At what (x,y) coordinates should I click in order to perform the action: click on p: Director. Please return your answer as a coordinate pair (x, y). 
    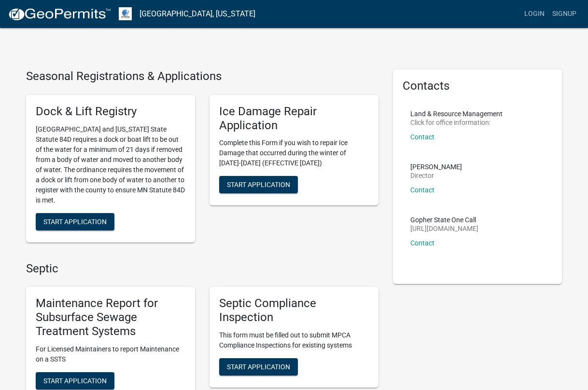
    Looking at the image, I should click on (436, 176).